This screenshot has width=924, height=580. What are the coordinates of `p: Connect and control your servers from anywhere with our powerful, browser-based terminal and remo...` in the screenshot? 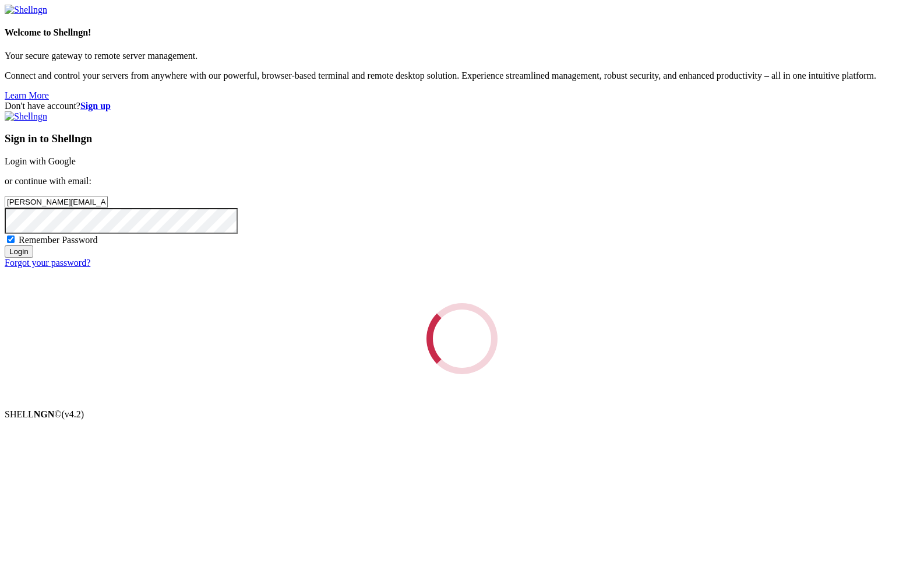 It's located at (462, 76).